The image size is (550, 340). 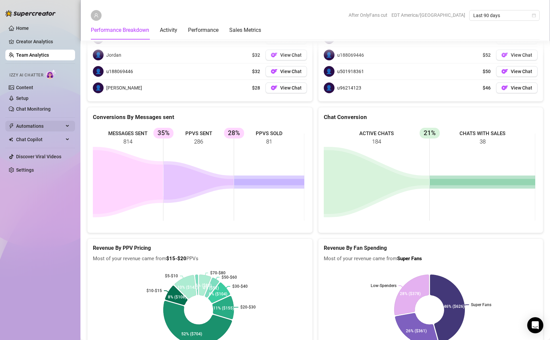 I want to click on text: $10-$15, so click(x=154, y=291).